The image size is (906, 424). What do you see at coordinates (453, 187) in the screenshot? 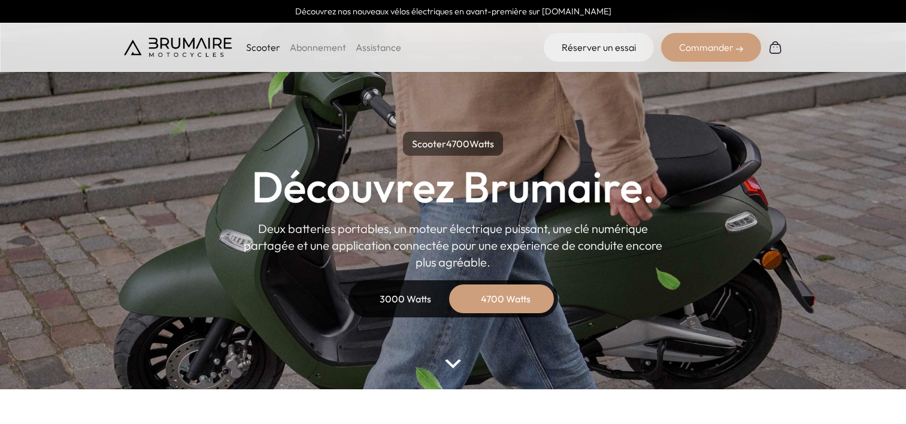
I see `h1: Découvrez Brumaire.` at bounding box center [453, 187].